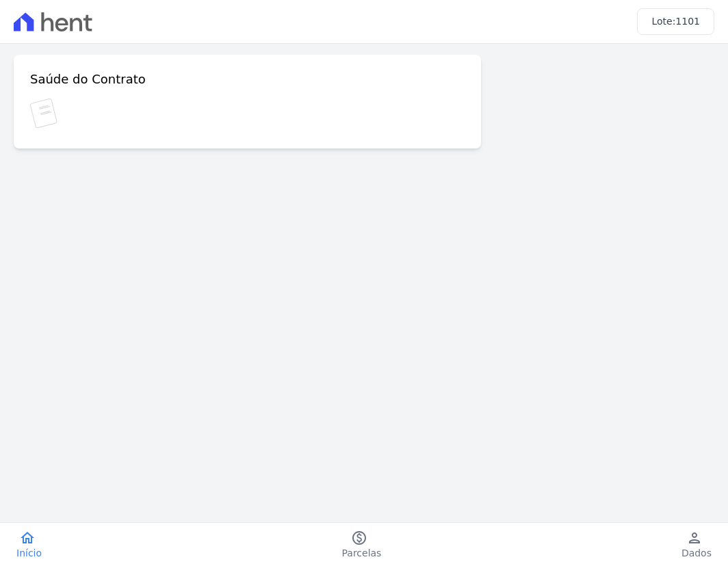  I want to click on i: person, so click(695, 538).